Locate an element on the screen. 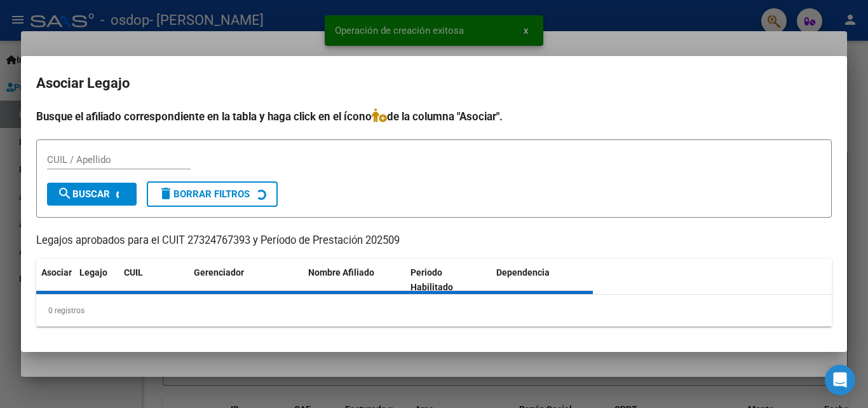  span: Borrar Filtros is located at coordinates (204, 194).